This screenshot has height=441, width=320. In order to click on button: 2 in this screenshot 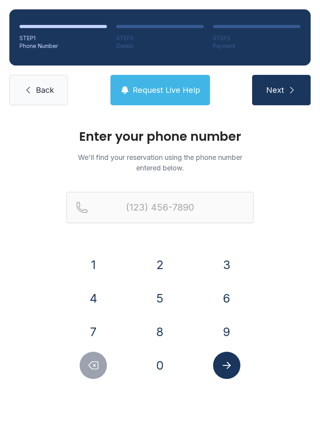, I will do `click(160, 265)`.